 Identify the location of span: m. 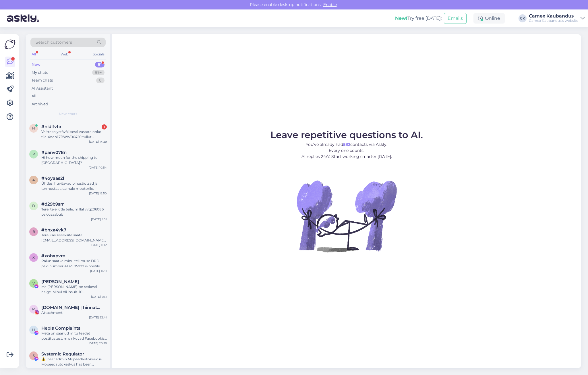
(33, 309).